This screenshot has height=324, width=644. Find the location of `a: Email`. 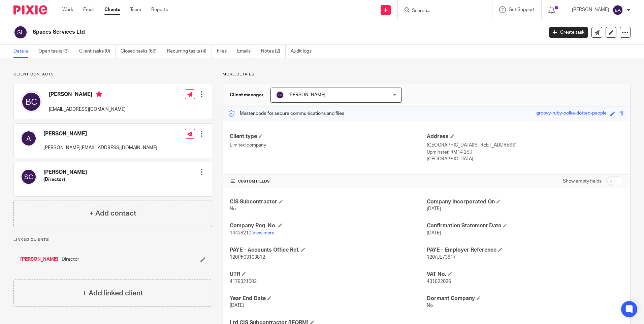

a: Email is located at coordinates (89, 10).